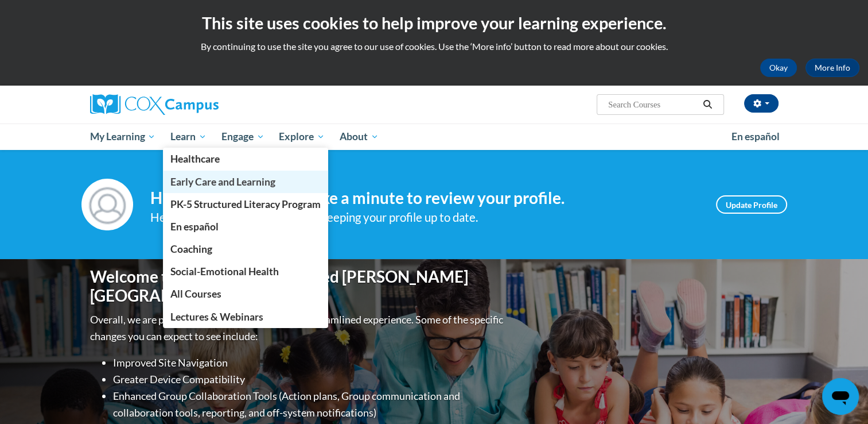 Image resolution: width=868 pixels, height=424 pixels. I want to click on a: Lectures & Webinars, so click(245, 316).